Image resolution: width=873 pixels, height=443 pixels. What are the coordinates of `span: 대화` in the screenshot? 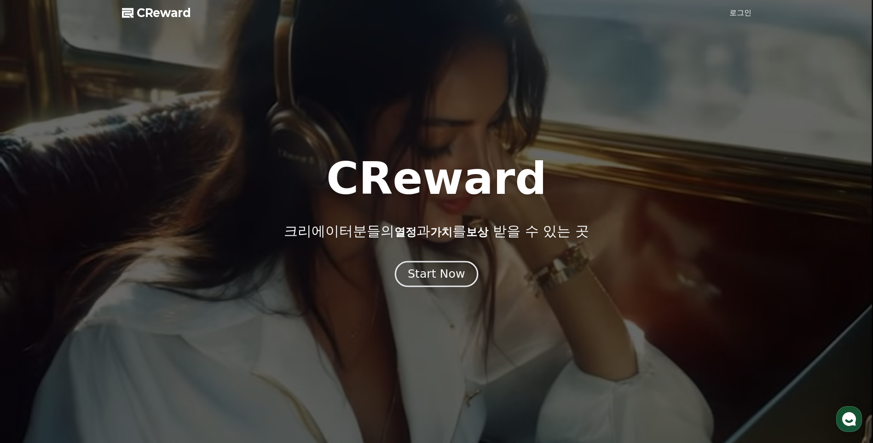 It's located at (90, 310).